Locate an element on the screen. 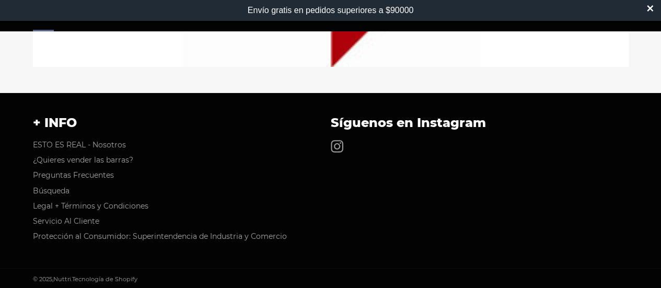 Image resolution: width=661 pixels, height=288 pixels. a: Servicio Al Cliente is located at coordinates (66, 221).